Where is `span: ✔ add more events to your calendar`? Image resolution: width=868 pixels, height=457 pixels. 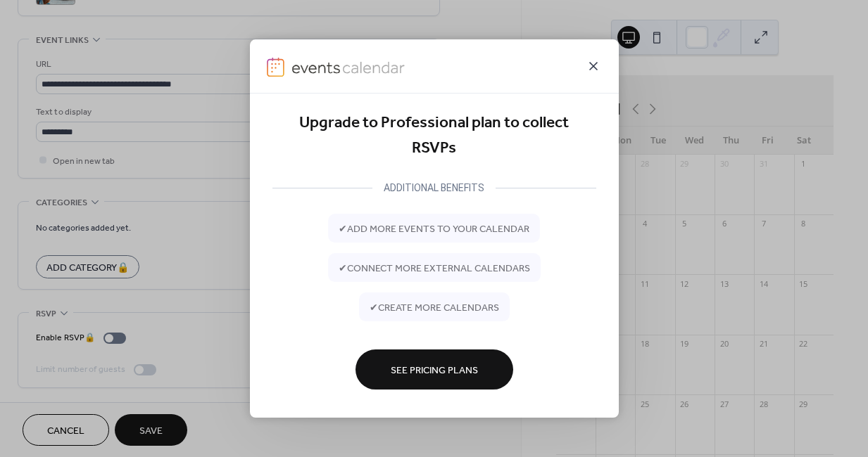
span: ✔ add more events to your calendar is located at coordinates (434, 229).